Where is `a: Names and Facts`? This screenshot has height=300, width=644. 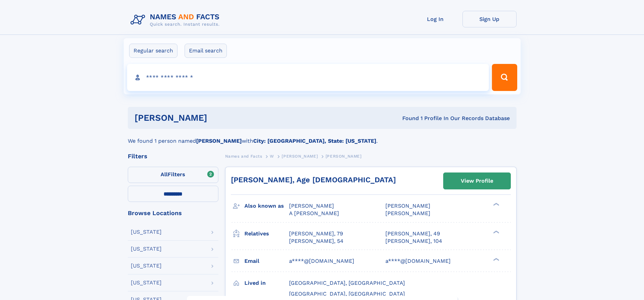 a: Names and Facts is located at coordinates (243, 156).